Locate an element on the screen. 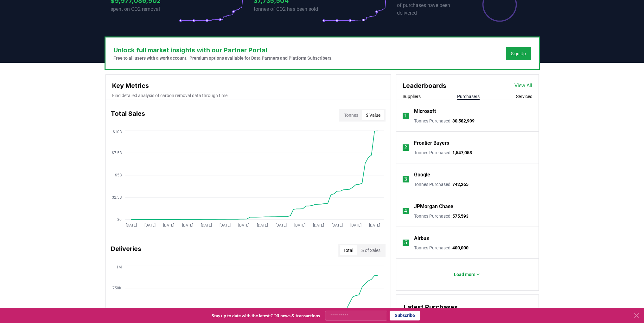  tspan: $5B is located at coordinates (118, 175).